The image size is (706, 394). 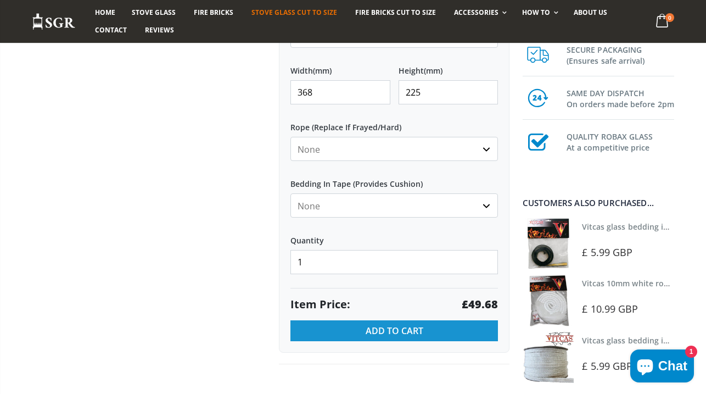 What do you see at coordinates (590, 12) in the screenshot?
I see `span: About us` at bounding box center [590, 12].